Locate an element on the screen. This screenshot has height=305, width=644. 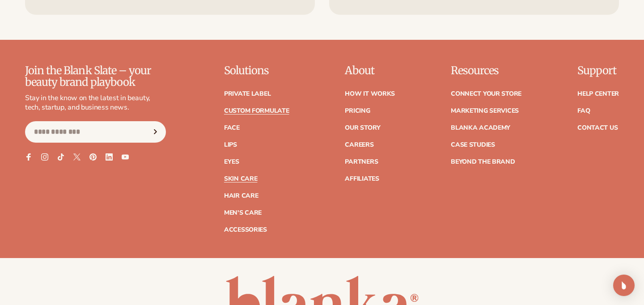
p: Stay in the know on the latest in beauty, tech, startup, and business news. is located at coordinates (96, 103).